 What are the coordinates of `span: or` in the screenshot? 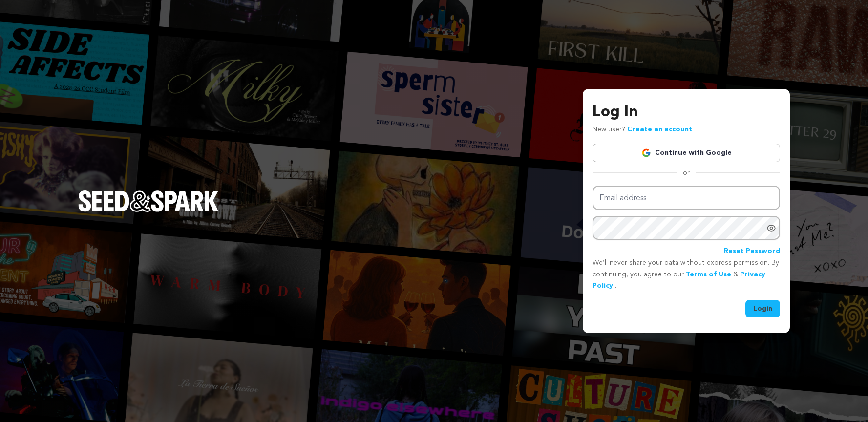 It's located at (686, 173).